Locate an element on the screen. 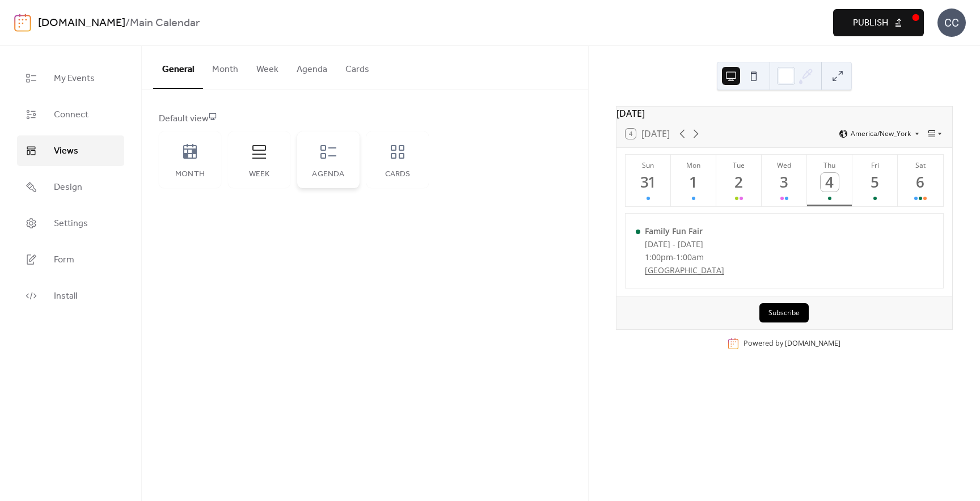 This screenshot has width=980, height=501. div: Default view is located at coordinates (363, 119).